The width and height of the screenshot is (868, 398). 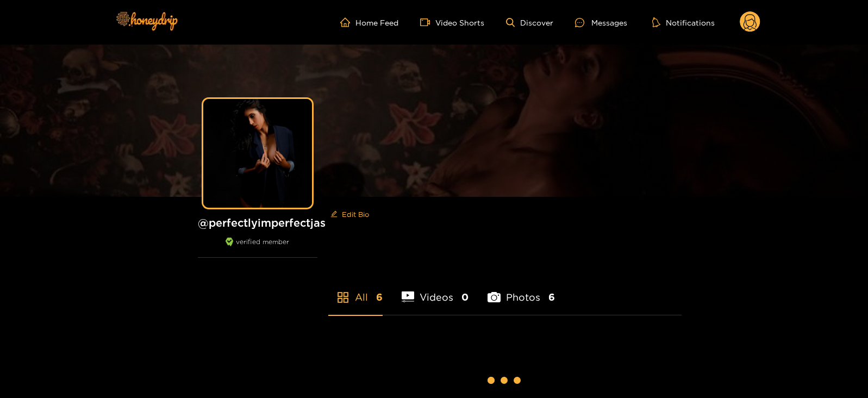 I want to click on h1: @ perfectlyimperfectjas, so click(x=258, y=222).